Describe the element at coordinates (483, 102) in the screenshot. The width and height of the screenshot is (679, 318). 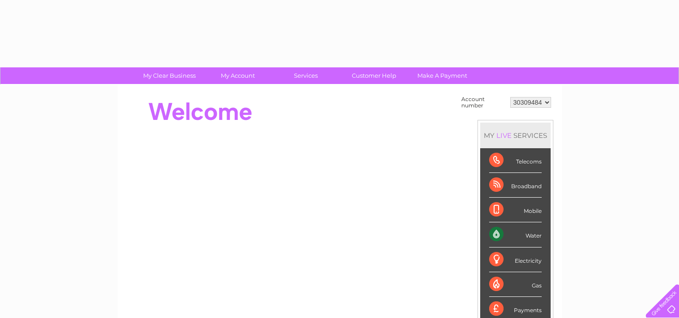
I see `td: Account number` at that location.